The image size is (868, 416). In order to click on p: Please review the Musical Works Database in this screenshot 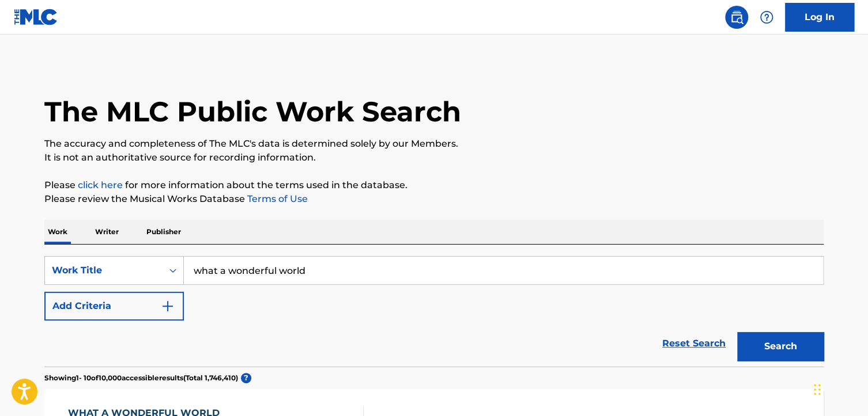, I will do `click(434, 199)`.